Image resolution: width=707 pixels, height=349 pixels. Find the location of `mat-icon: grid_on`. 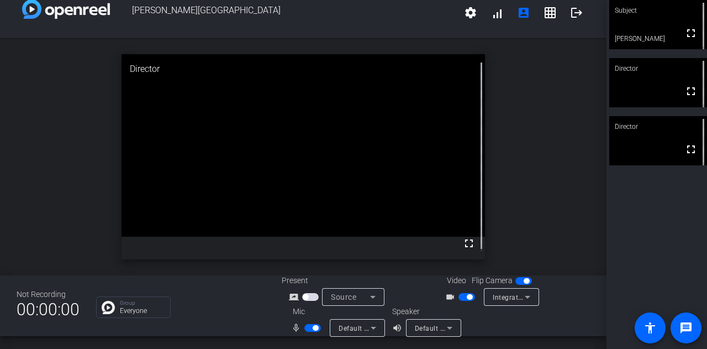

mat-icon: grid_on is located at coordinates (551, 13).